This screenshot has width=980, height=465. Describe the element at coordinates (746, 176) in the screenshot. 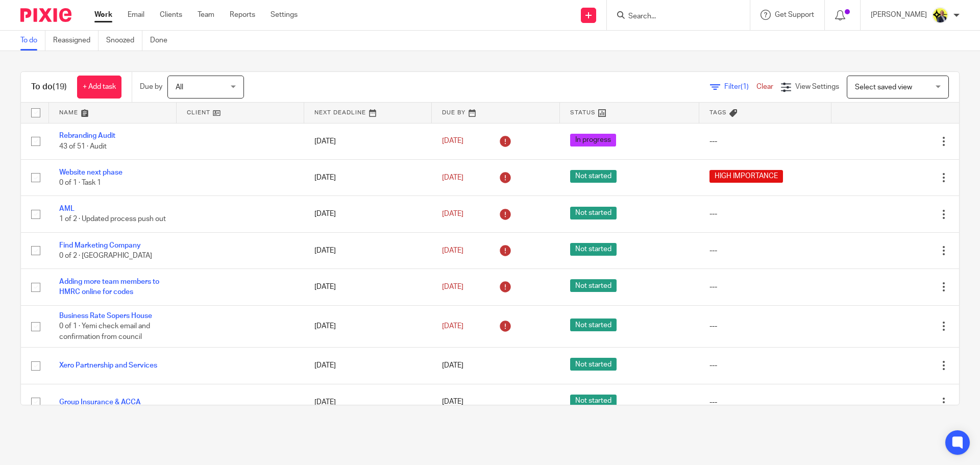

I see `span: HIGH IMPORTANCE` at that location.